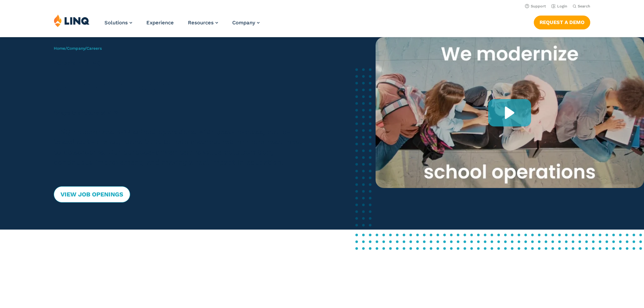 The image size is (644, 308). I want to click on div: Play, so click(509, 113).